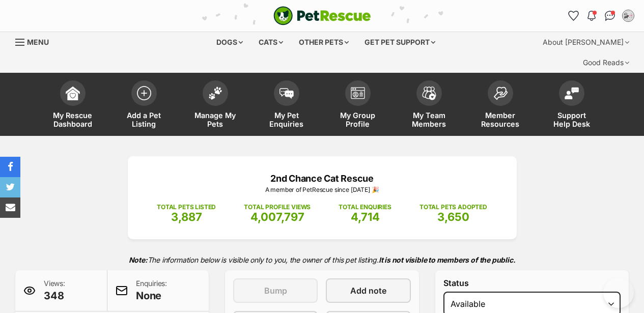 The height and width of the screenshot is (313, 644). Describe the element at coordinates (453, 207) in the screenshot. I see `p: TOTAL PETS ADOPTED` at that location.